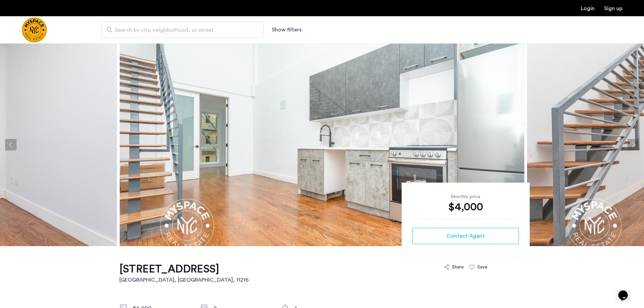  I want to click on img: logo, so click(34, 30).